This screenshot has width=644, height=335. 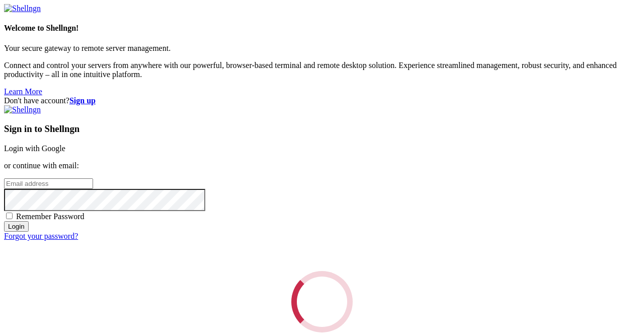 What do you see at coordinates (48, 183) in the screenshot?
I see `input: Email address` at bounding box center [48, 183].